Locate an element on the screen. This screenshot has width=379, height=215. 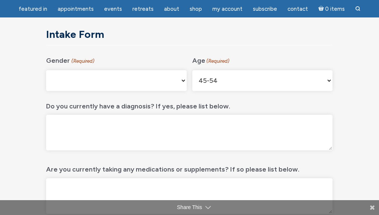
span: Shop is located at coordinates (195, 9).